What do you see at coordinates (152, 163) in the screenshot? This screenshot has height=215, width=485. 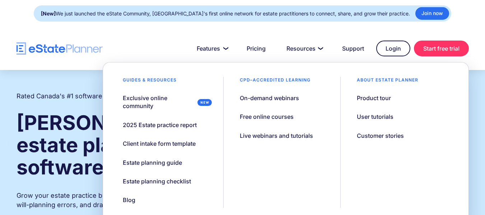 I see `div: Estate planning guide` at bounding box center [152, 163].